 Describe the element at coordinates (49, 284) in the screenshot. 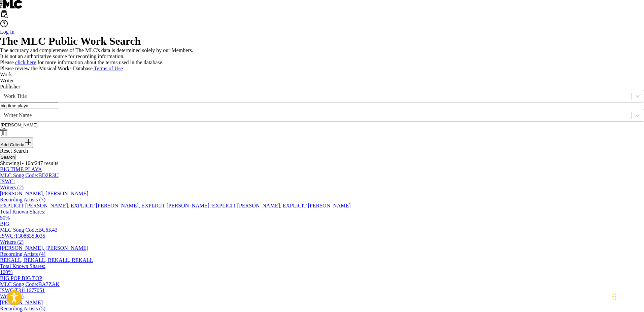

I see `span: BA7ZAK` at that location.